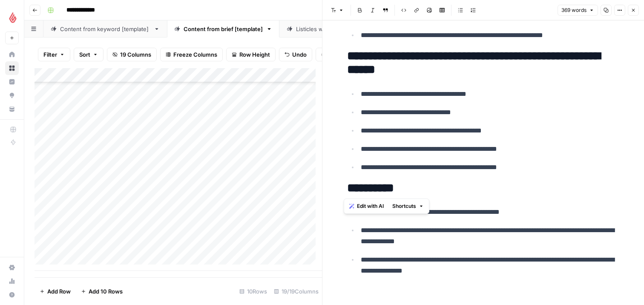 The width and height of the screenshot is (644, 305). What do you see at coordinates (135, 55) in the screenshot?
I see `span: 19 Columns` at bounding box center [135, 55].